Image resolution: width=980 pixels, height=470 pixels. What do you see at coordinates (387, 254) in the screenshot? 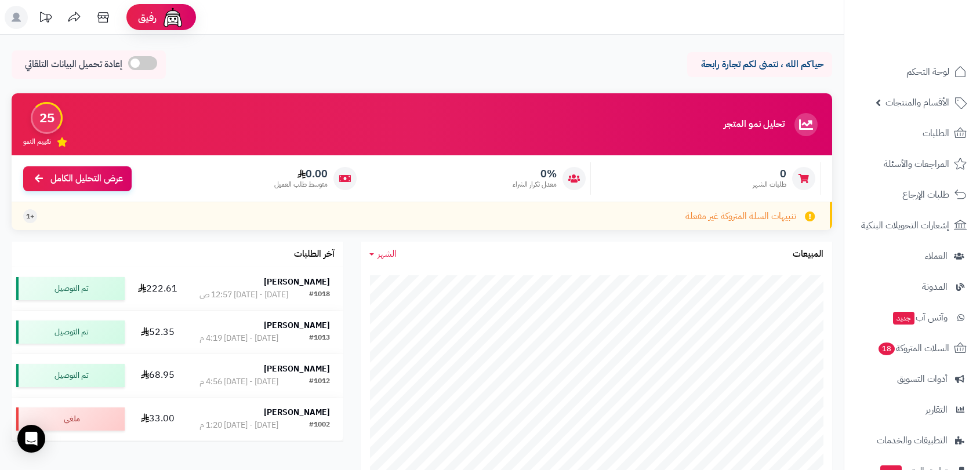
I see `span: الشهر` at bounding box center [387, 254].